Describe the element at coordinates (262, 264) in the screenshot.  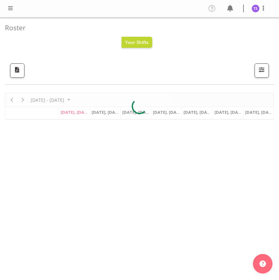
I see `img: help-xxl-2.png` at that location.